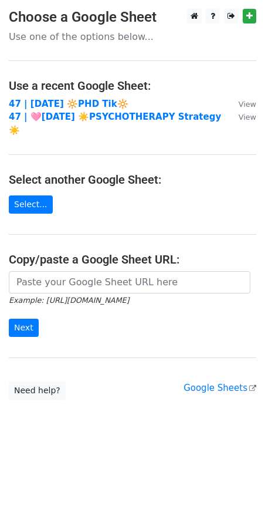 This screenshot has width=265, height=513. I want to click on h4: Select another Google Sheet:, so click(133, 180).